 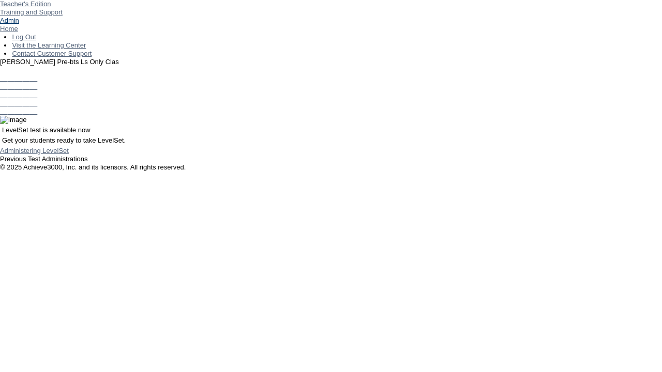 I want to click on a: Log Out, so click(x=24, y=37).